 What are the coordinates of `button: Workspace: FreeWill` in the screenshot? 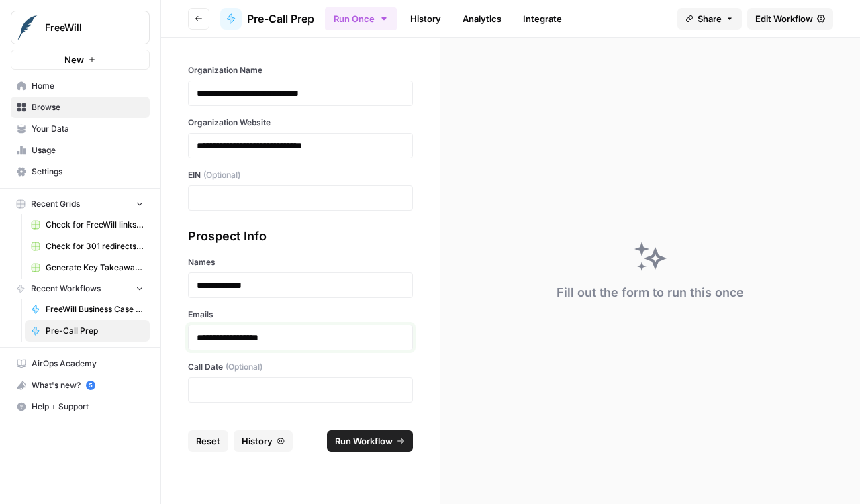 It's located at (80, 27).